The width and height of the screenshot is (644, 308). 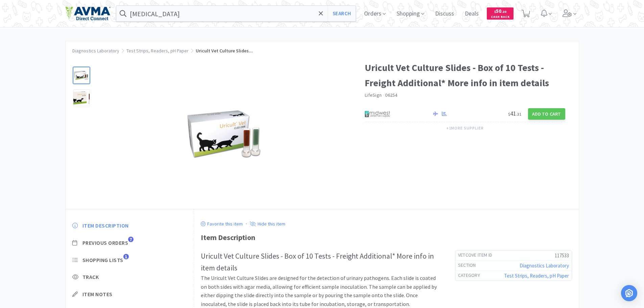 What do you see at coordinates (97, 294) in the screenshot?
I see `span: Item Notes` at bounding box center [97, 294].